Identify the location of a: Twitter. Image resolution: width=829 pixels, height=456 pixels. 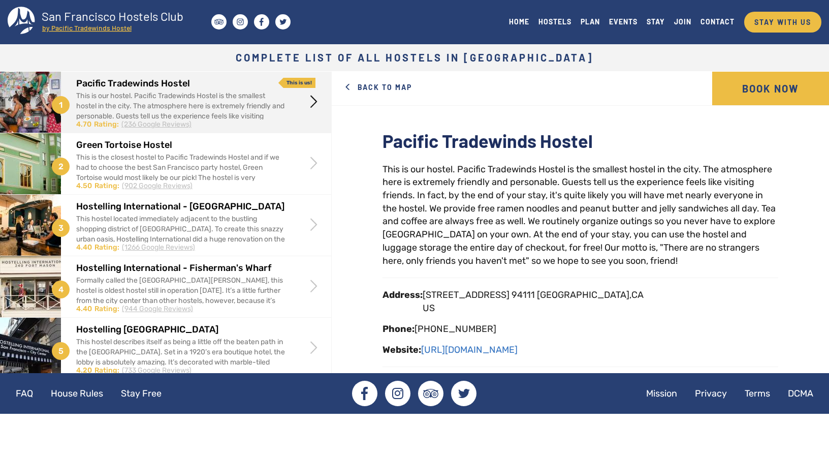
(464, 393).